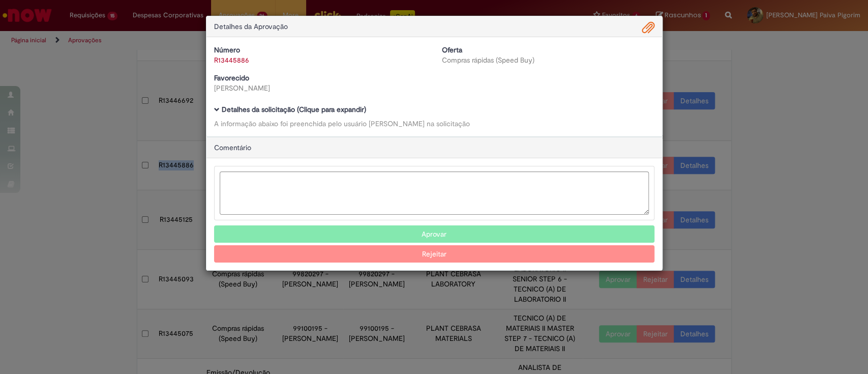  What do you see at coordinates (250, 26) in the screenshot?
I see `span: Detalhes da Aprovação` at bounding box center [250, 26].